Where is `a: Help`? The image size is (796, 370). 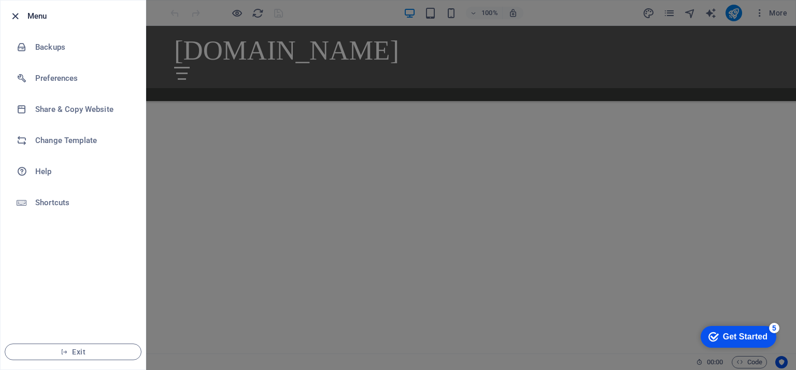 a: Help is located at coordinates (73, 172).